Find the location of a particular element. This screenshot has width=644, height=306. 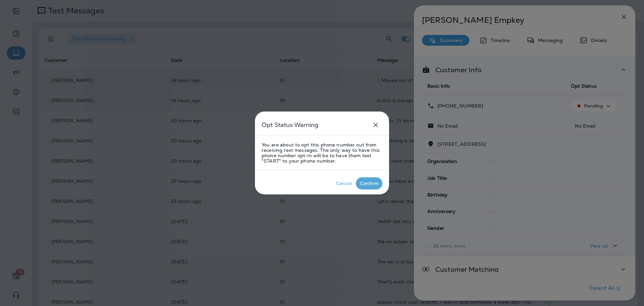

div: Cancel is located at coordinates (344, 183).